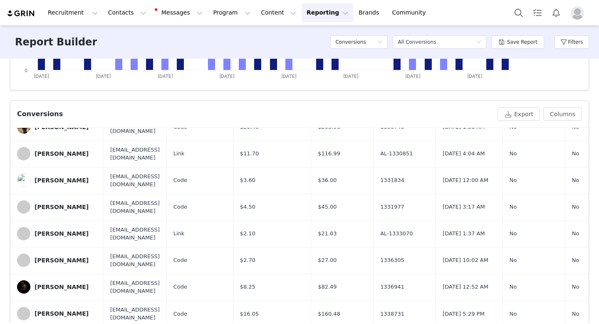 This screenshot has height=324, width=599. What do you see at coordinates (328, 207) in the screenshot?
I see `span: $45.00` at bounding box center [328, 207].